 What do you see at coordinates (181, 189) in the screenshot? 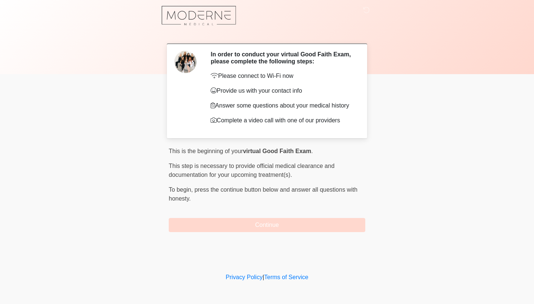
I see `span: To begin,` at bounding box center [181, 189].